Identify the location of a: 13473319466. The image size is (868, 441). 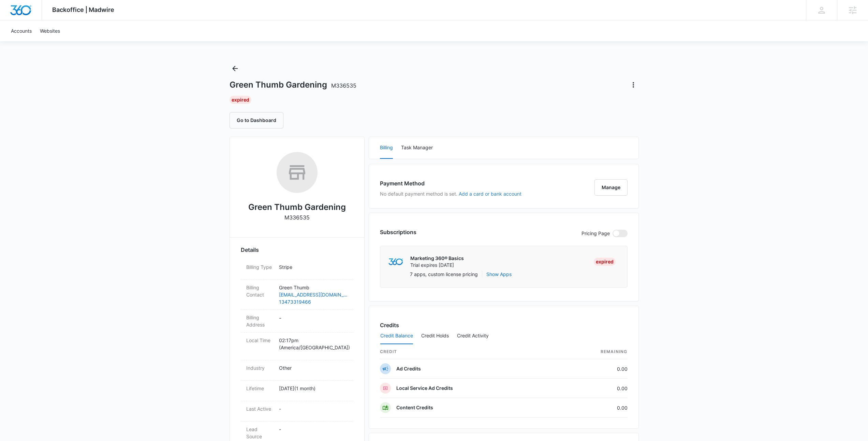
(313, 302).